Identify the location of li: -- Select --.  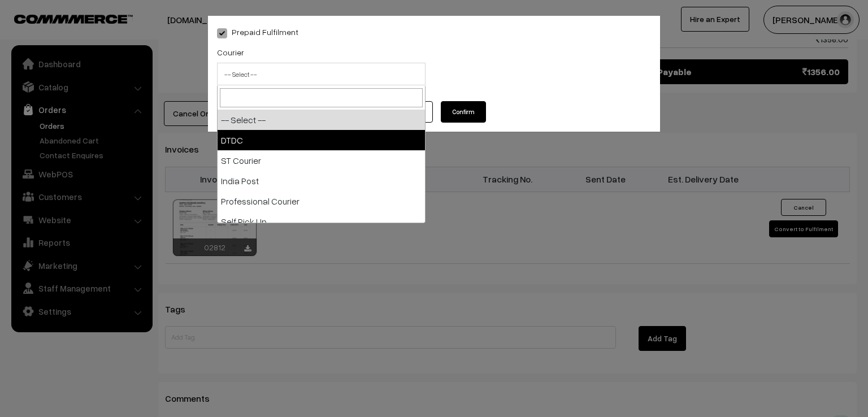
(321, 120).